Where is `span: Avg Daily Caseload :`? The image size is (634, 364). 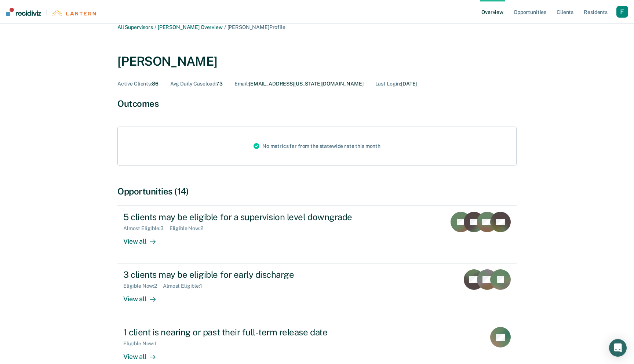
span: Avg Daily Caseload : is located at coordinates (193, 83).